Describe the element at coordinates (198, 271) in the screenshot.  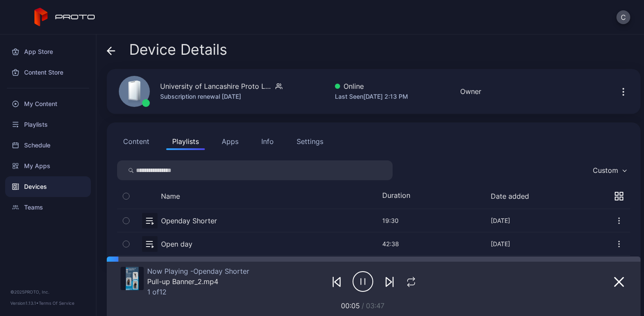
I see `div: Now Playing` at that location.